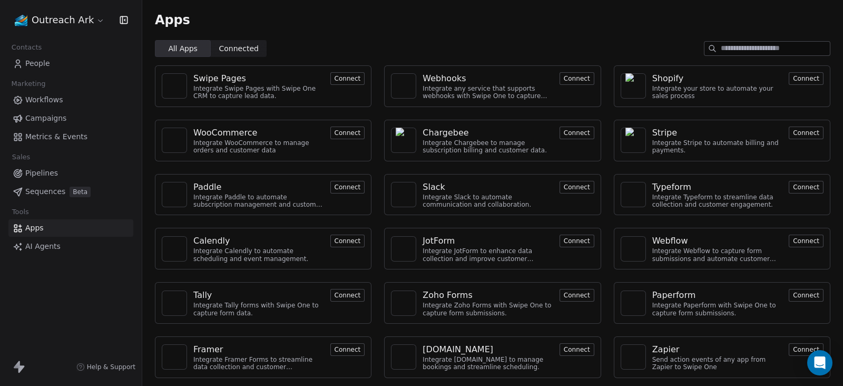 The height and width of the screenshot is (386, 843). I want to click on div: Typeform, so click(672, 187).